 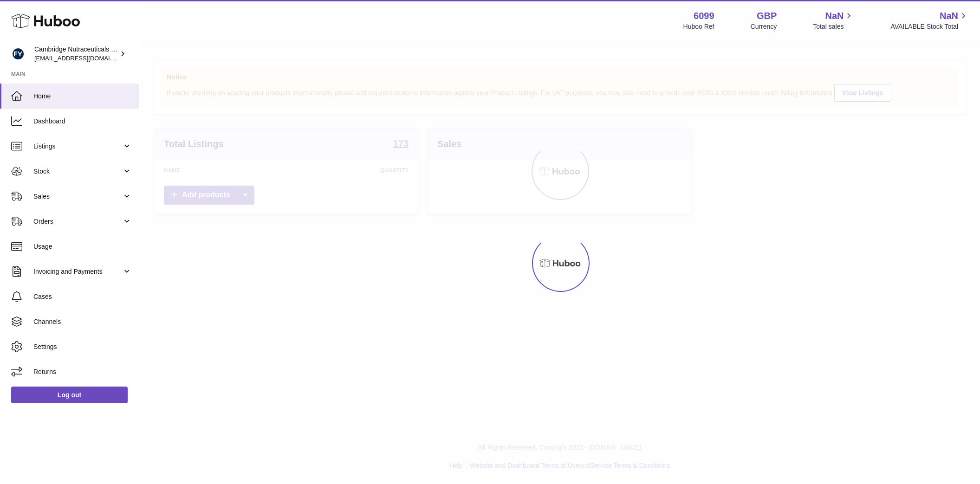 What do you see at coordinates (833, 26) in the screenshot?
I see `span: Total sales` at bounding box center [833, 26].